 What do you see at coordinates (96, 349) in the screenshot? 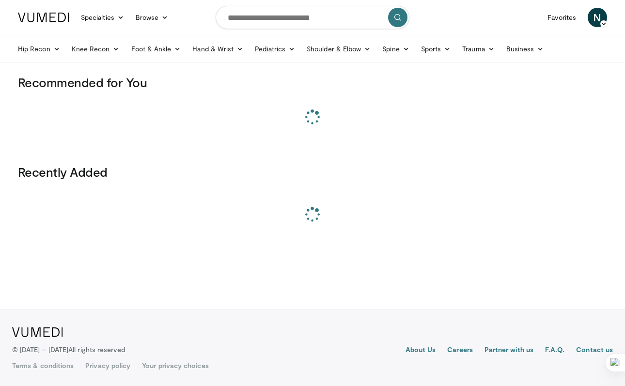
I see `span: All rights reserved` at bounding box center [96, 349].